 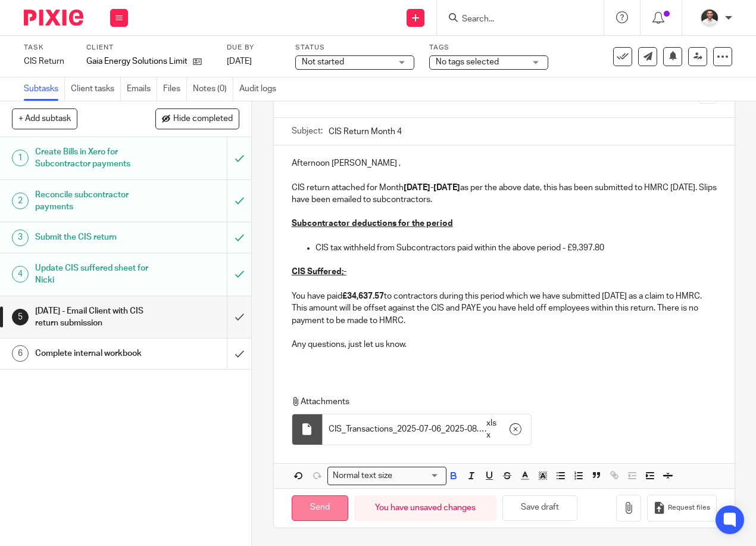 What do you see at coordinates (418, 475) in the screenshot?
I see `input: Search for option` at bounding box center [418, 475].